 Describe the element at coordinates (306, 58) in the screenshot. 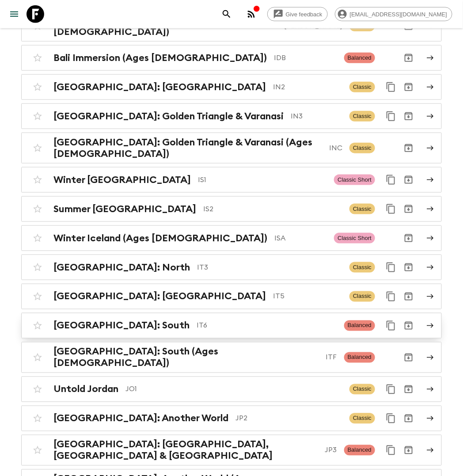

I see `p: IDB` at that location.